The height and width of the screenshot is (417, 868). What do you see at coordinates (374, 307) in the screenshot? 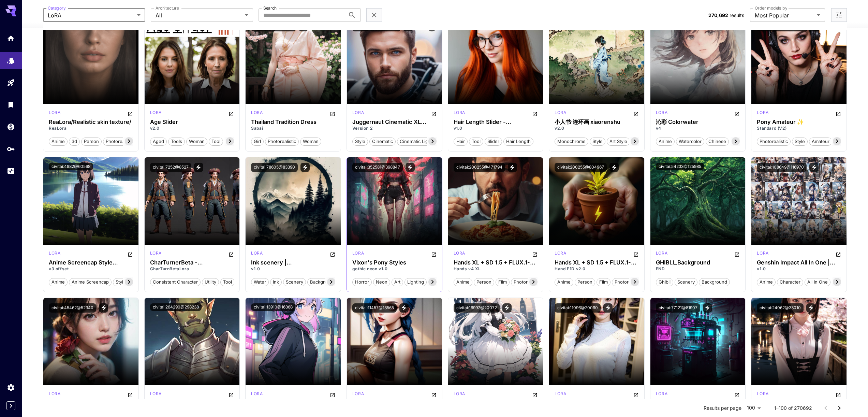
I see `button: civitai:11457@13565` at bounding box center [374, 307].